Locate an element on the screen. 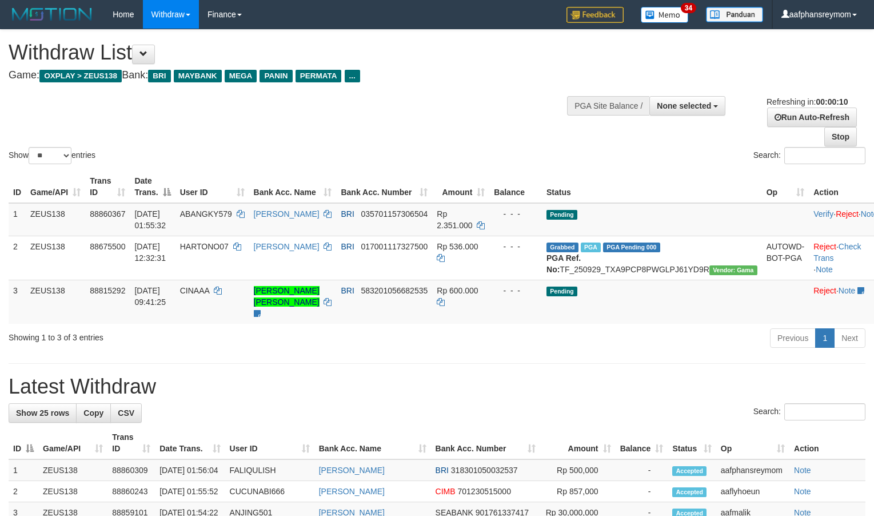  th: Bank Acc. Number: activate to sort column ascending is located at coordinates (486, 443).